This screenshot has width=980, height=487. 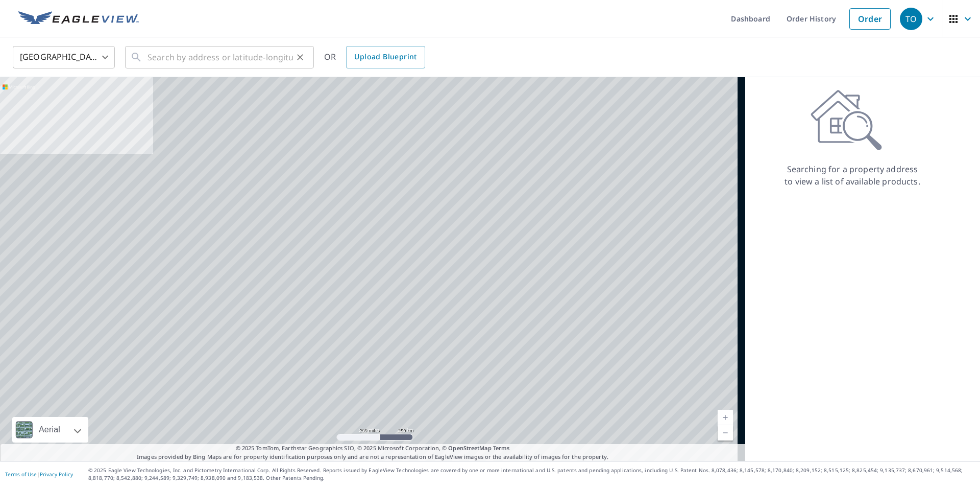 I want to click on span: Upload Blueprint, so click(x=385, y=57).